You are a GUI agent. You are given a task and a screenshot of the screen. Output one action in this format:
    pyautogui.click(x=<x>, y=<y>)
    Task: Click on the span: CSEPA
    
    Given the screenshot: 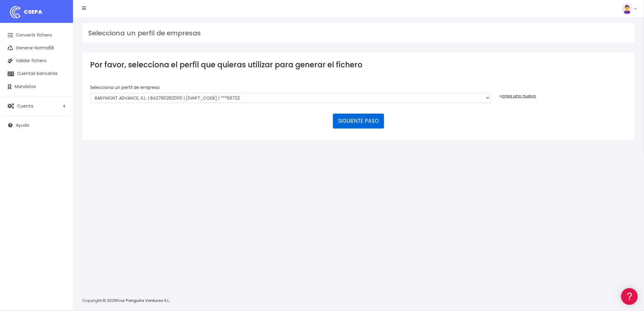 What is the action you would take?
    pyautogui.click(x=33, y=12)
    